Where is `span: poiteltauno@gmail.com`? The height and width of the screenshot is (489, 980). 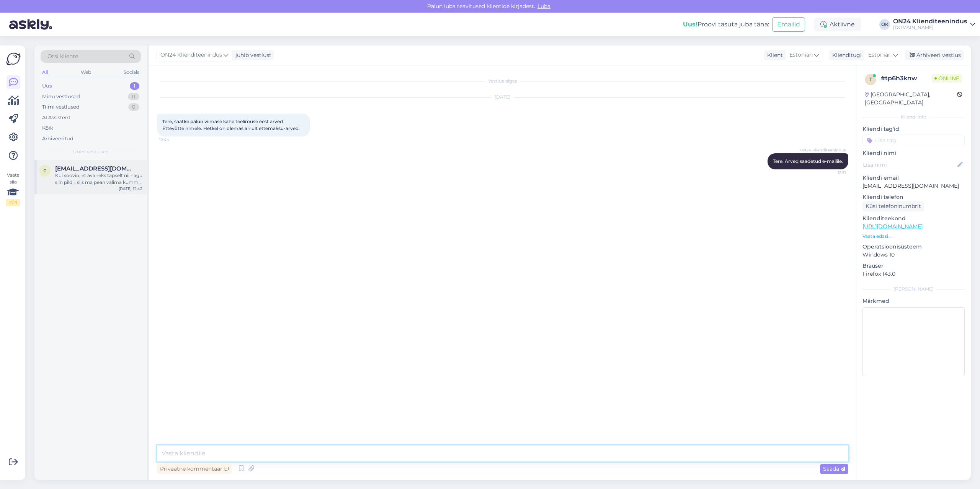 span: poiteltauno@gmail.com is located at coordinates (95, 168).